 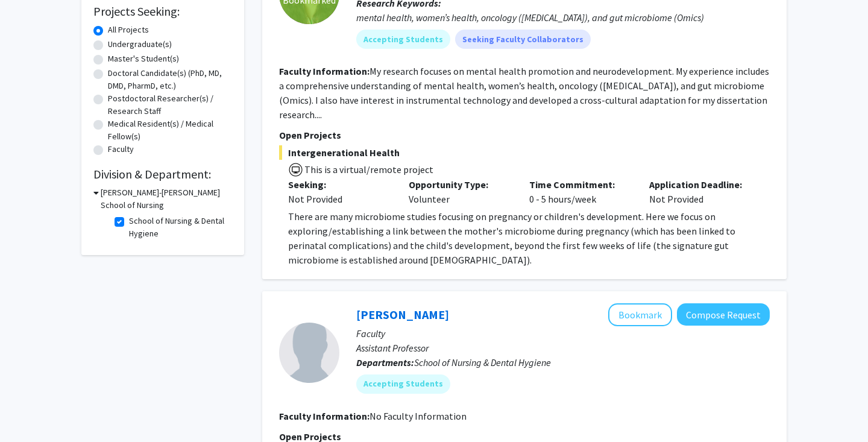 I want to click on span: No Faculty Information, so click(x=418, y=417).